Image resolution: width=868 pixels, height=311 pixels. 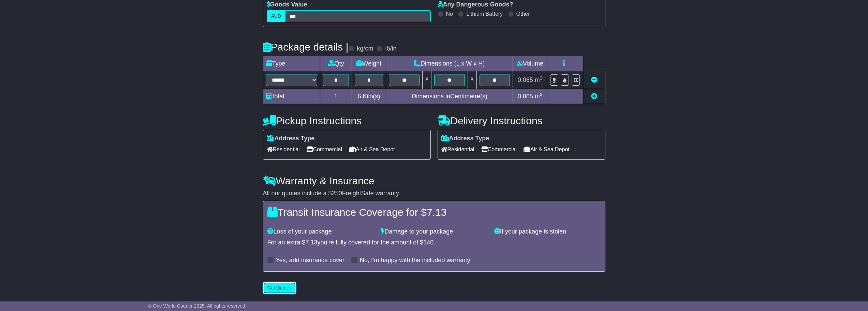 I want to click on td: Type, so click(x=291, y=64).